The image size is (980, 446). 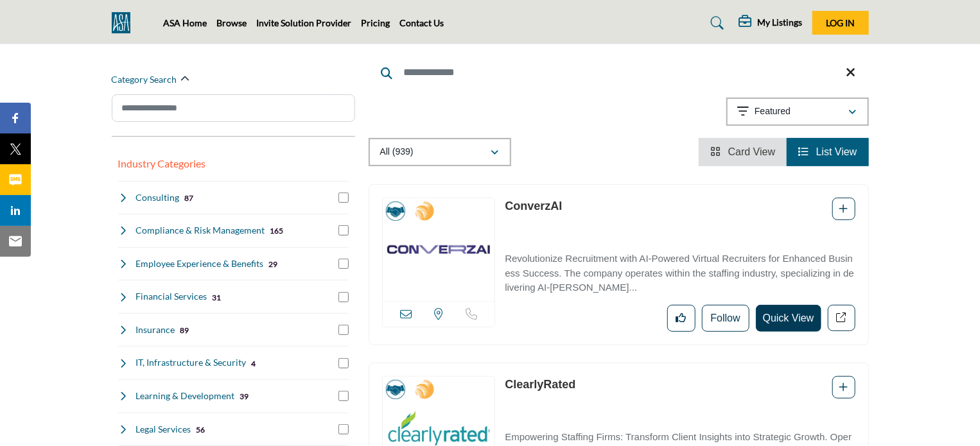 What do you see at coordinates (681, 318) in the screenshot?
I see `button: Like listing` at bounding box center [681, 318].